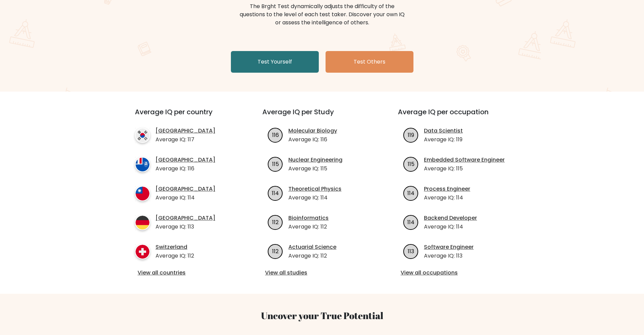  Describe the element at coordinates (322, 14) in the screenshot. I see `div: The Brght Test dynamically adjusts the difficulty of the questions to the level of each test take...` at that location.